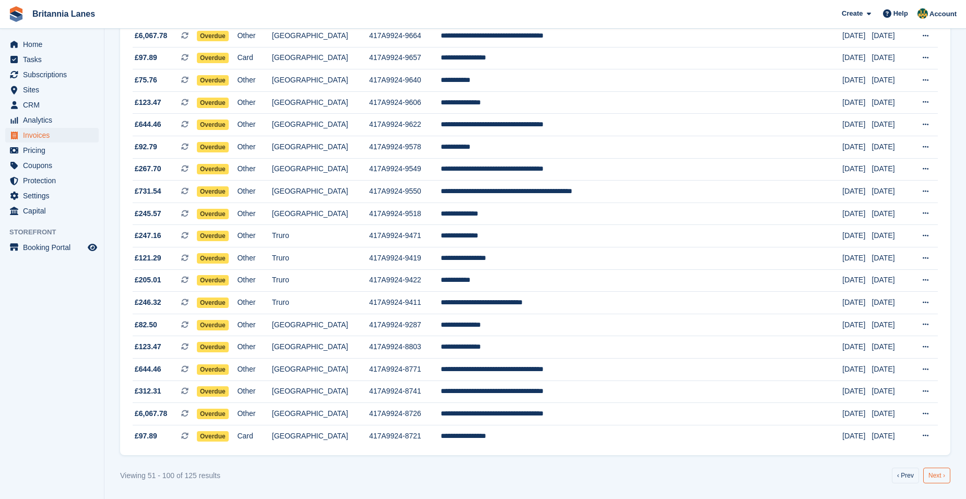 This screenshot has height=499, width=966. I want to click on td: 417A9924-9549, so click(405, 169).